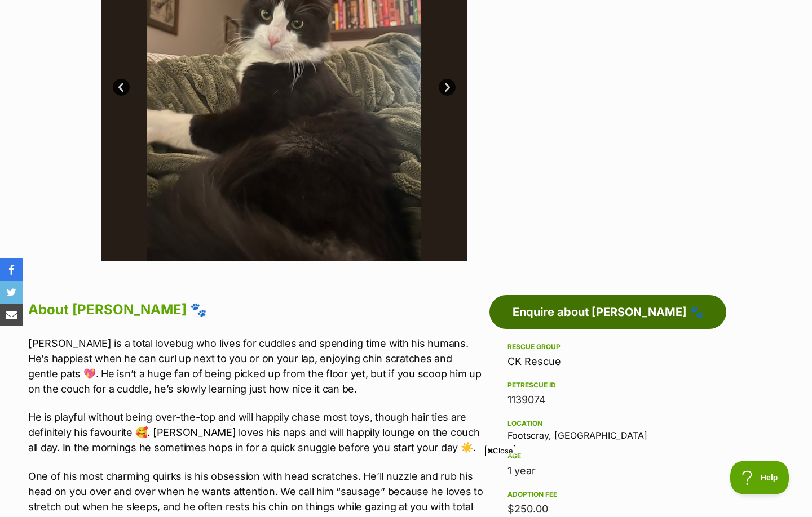 The width and height of the screenshot is (812, 517). Describe the element at coordinates (534, 361) in the screenshot. I see `a: CK Rescue` at that location.